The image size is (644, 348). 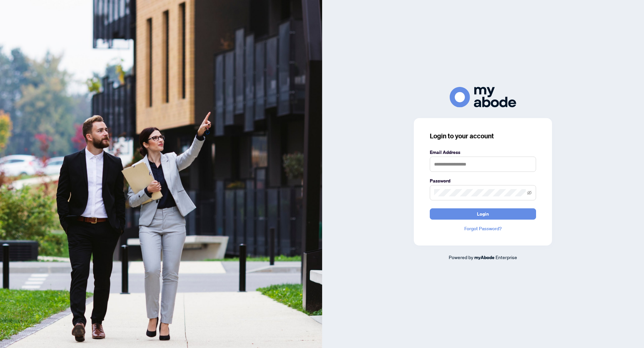 I want to click on span: Enterprise, so click(x=506, y=257).